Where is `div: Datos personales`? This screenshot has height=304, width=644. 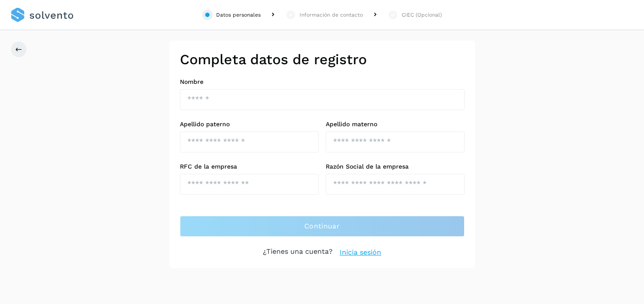
div: Datos personales is located at coordinates (238, 15).